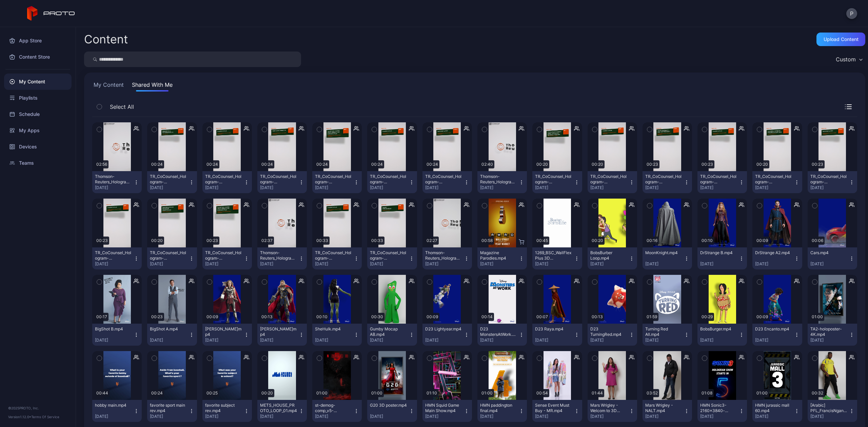 The height and width of the screenshot is (427, 868). I want to click on div: Mars Wrigley - Welcom to 3D Innovation.mp4, so click(609, 408).